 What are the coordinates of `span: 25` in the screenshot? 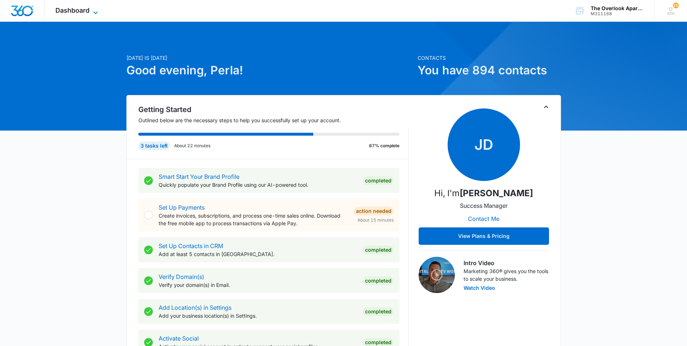 It's located at (676, 5).